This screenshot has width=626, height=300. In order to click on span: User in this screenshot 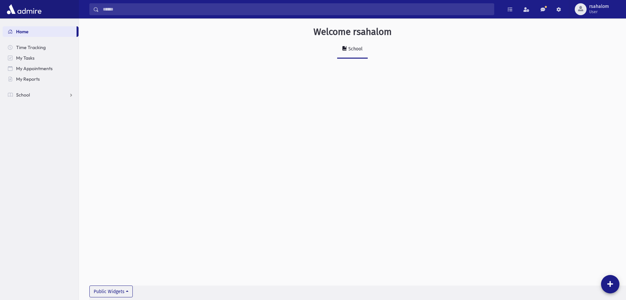, I will do `click(599, 12)`.